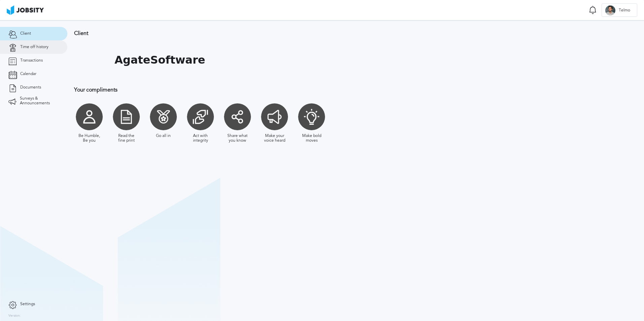 Image resolution: width=644 pixels, height=321 pixels. I want to click on span: Settings, so click(27, 304).